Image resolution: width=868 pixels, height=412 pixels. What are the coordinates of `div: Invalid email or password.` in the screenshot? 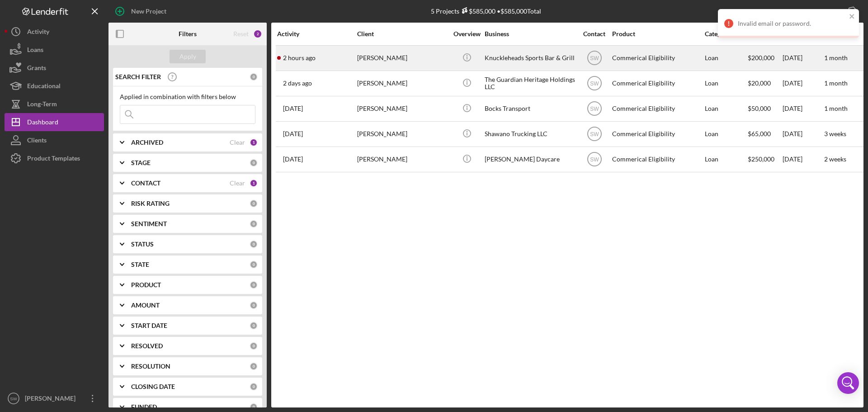 It's located at (792, 23).